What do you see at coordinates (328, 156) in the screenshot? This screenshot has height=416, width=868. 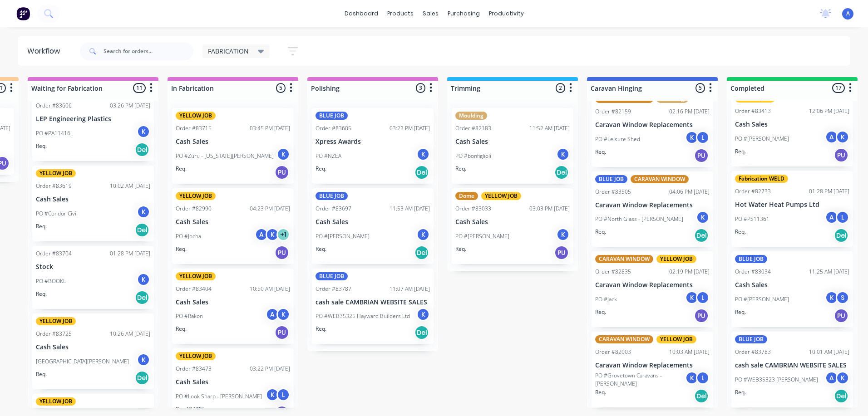 I see `p: PO #NZEA` at bounding box center [328, 156].